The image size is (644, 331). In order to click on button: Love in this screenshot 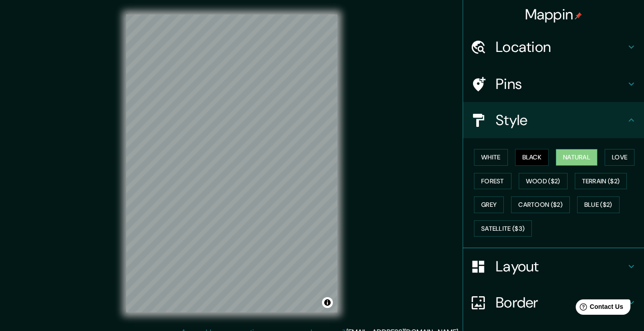, I will do `click(620, 157)`.